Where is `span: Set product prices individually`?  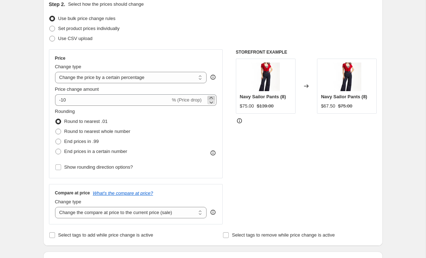
span: Set product prices individually is located at coordinates (89, 28).